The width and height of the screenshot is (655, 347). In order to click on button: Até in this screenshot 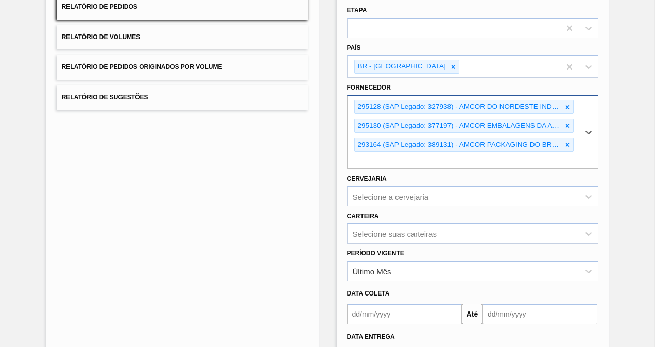, I will do `click(472, 314)`.